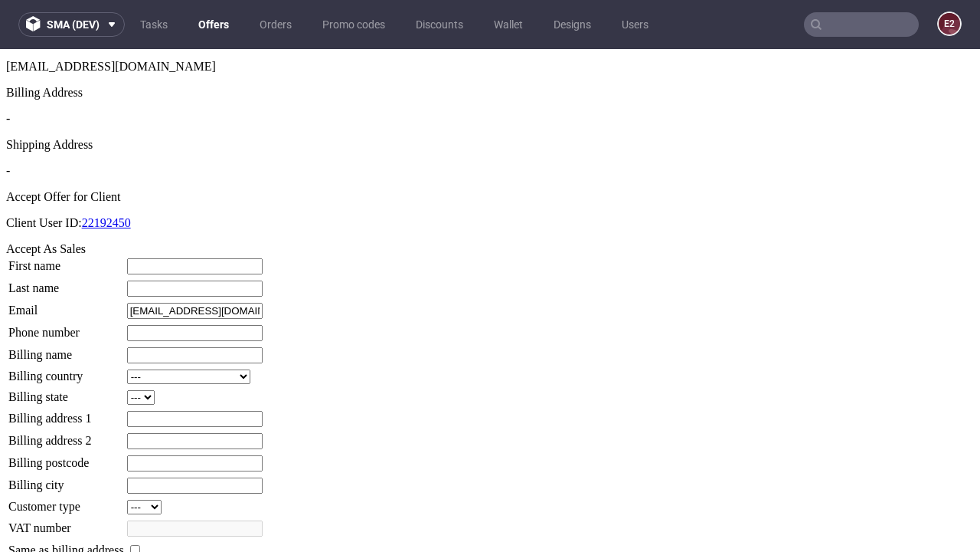  What do you see at coordinates (354, 25) in the screenshot?
I see `a: Promo codes` at bounding box center [354, 25].